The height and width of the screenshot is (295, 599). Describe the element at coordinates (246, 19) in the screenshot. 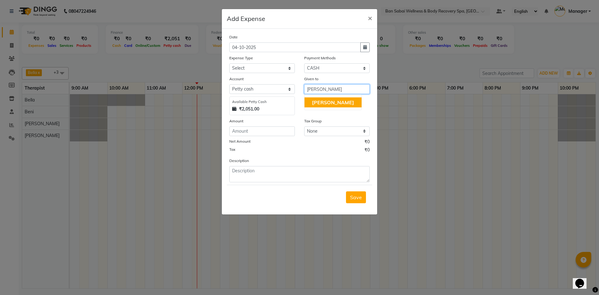

I see `h5: Add Expense` at that location.